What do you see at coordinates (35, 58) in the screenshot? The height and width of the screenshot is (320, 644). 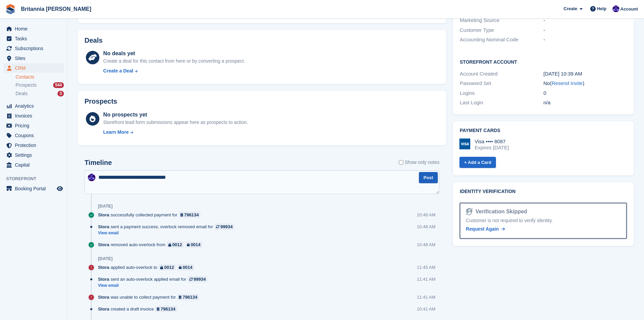 I see `span: Sites` at bounding box center [35, 58].